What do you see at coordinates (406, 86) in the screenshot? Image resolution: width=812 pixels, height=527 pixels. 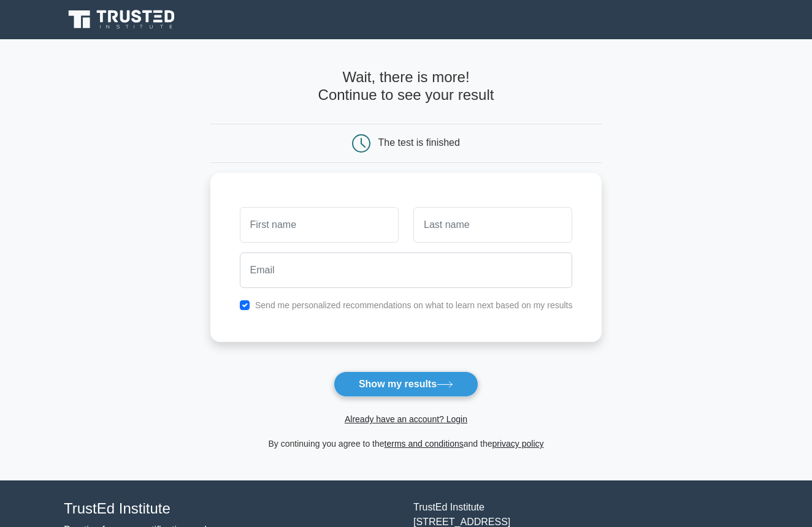 I see `h4: Wait, there is more! Continue to see your result` at bounding box center [406, 86].